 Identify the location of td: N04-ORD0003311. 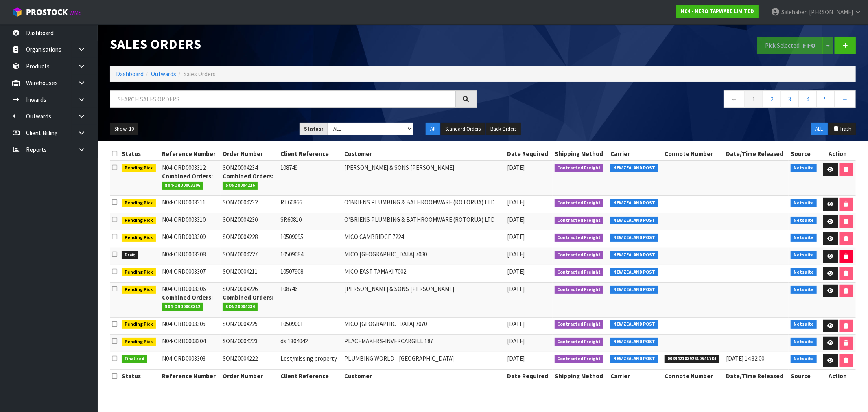
(190, 205).